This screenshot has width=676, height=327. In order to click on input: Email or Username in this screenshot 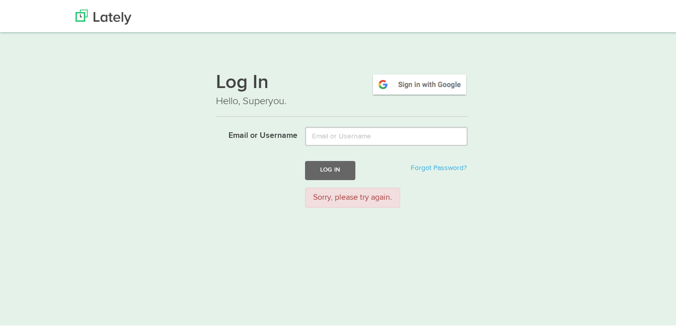, I will do `click(386, 134)`.